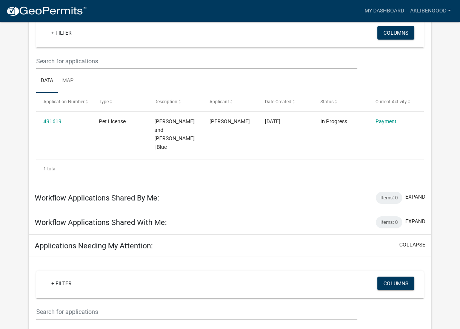 Image resolution: width=460 pixels, height=329 pixels. Describe the element at coordinates (391, 102) in the screenshot. I see `span: Current Activity` at that location.